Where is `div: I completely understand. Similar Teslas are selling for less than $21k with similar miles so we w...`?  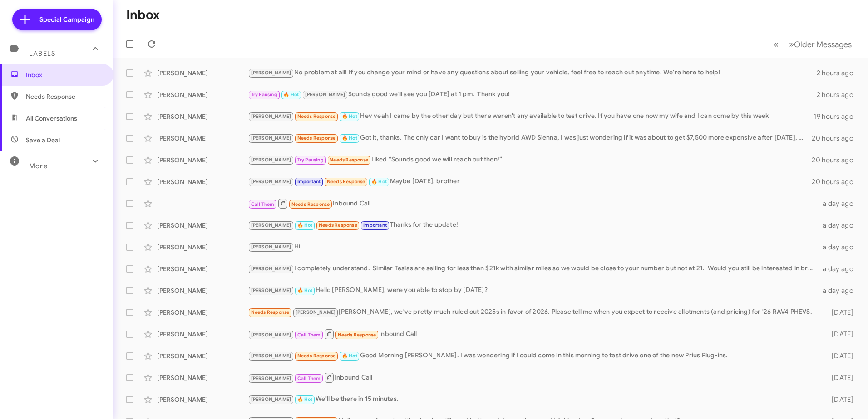
div: I completely understand. Similar Teslas are selling for less than $21k with similar miles so we w... is located at coordinates (532, 269).